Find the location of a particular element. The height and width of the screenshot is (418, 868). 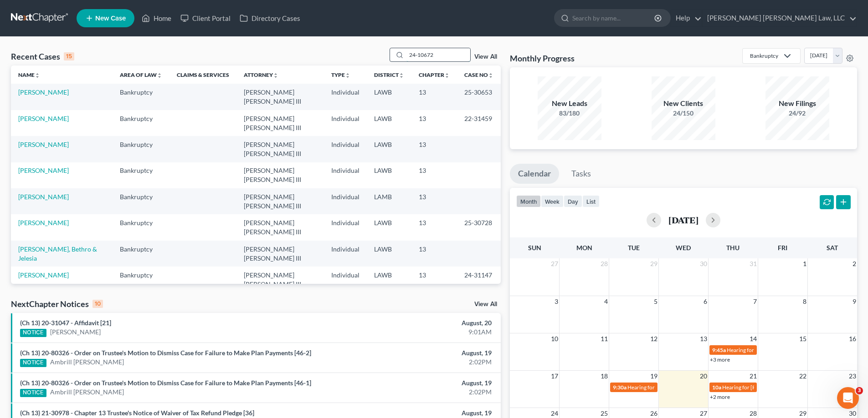

div: 83/180 is located at coordinates (570, 114).